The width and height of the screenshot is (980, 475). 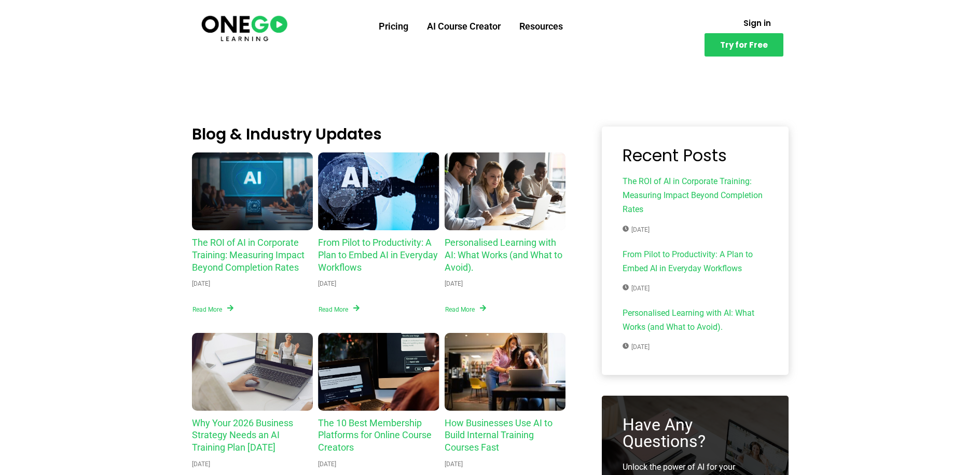 I want to click on a: Resources, so click(x=541, y=27).